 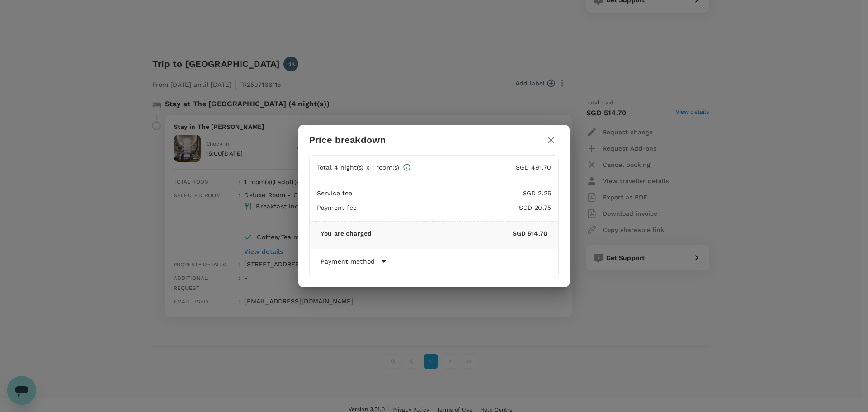 What do you see at coordinates (454, 207) in the screenshot?
I see `p: SGD 20.75` at bounding box center [454, 207].